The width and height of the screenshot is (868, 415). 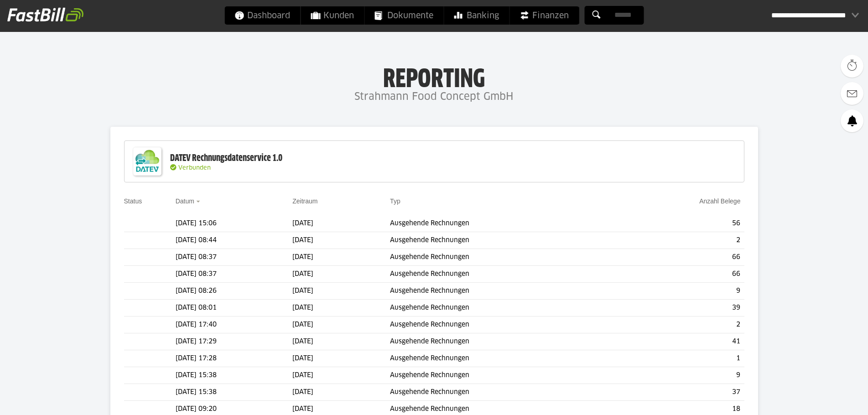 I want to click on a: Datum, so click(x=185, y=201).